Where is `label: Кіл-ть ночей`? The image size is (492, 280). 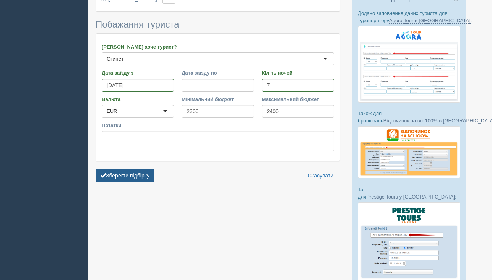
label: Кіл-ть ночей is located at coordinates (298, 73).